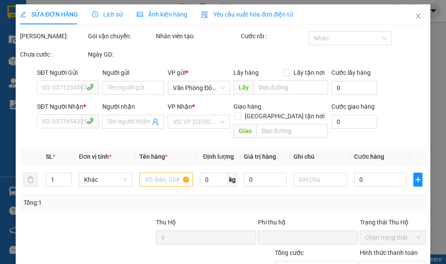 Image resolution: width=446 pixels, height=264 pixels. Describe the element at coordinates (199, 73) in the screenshot. I see `div: VP gửi` at that location.